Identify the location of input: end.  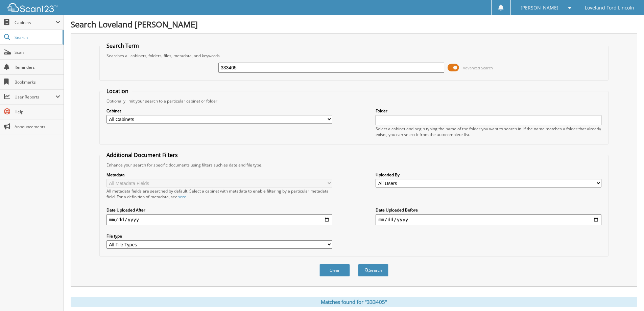
(488, 220).